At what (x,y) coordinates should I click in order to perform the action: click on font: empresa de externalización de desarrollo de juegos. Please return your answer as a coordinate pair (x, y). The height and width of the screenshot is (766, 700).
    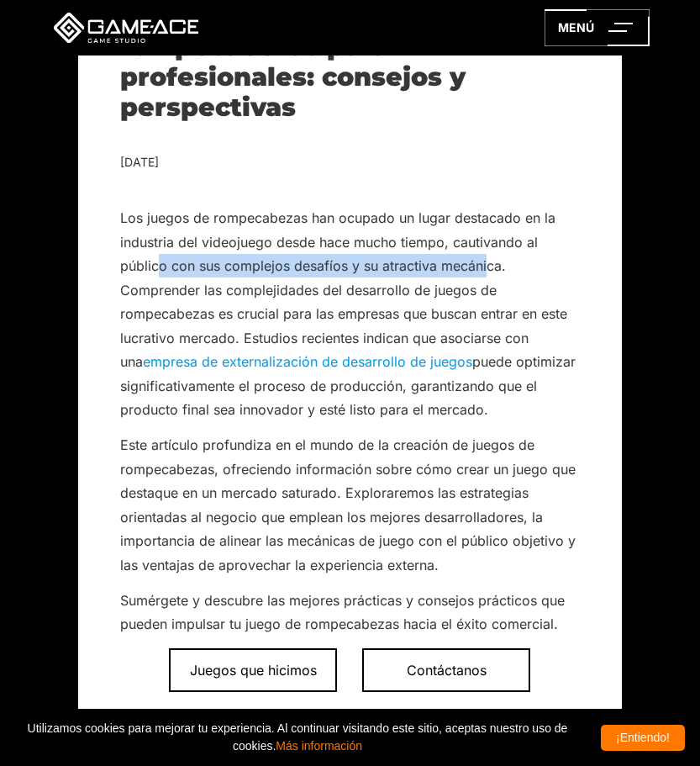
    Looking at the image, I should click on (308, 362).